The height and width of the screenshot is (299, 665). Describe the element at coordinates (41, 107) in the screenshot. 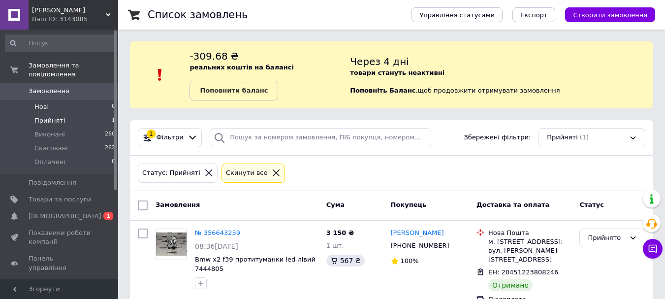

I see `span: Нові` at that location.